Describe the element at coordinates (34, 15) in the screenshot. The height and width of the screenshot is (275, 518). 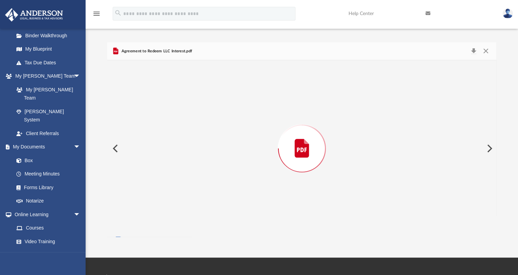
I see `img: Anderson Advisors Platinum Portal` at that location.